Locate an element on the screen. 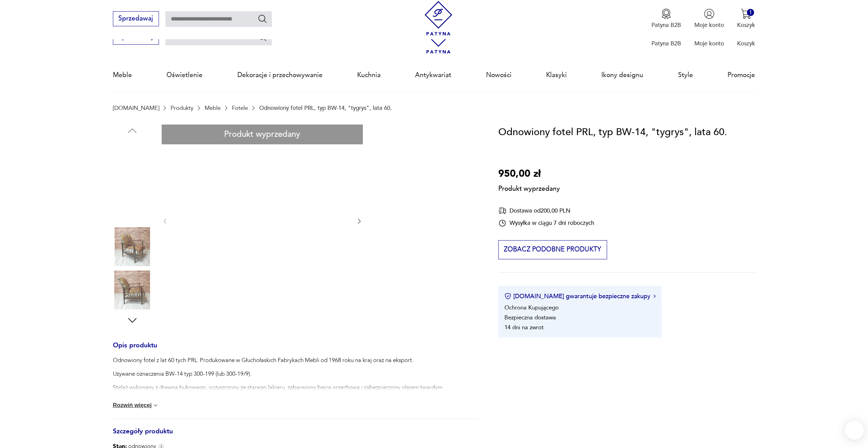 This screenshot has height=448, width=868. a: Dekoracje i przechowywanie is located at coordinates (280, 75).